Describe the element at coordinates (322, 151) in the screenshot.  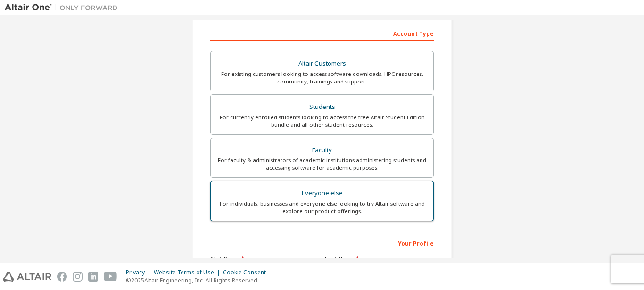
I see `div: Faculty` at that location.